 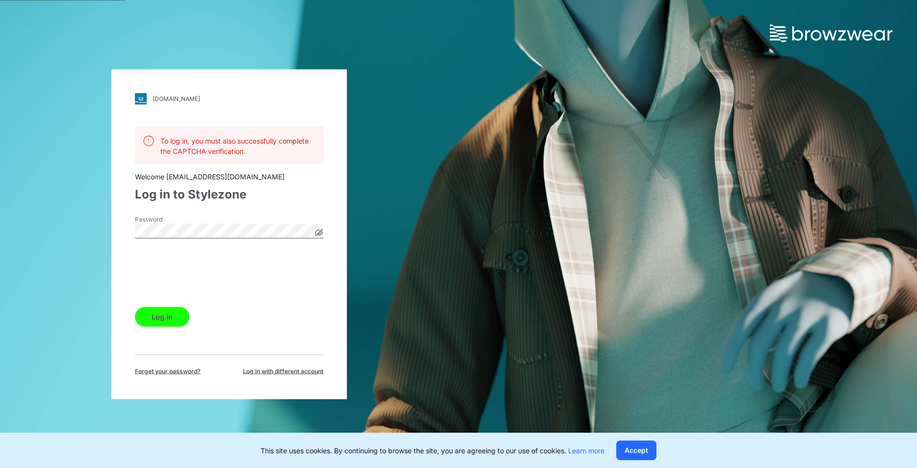 I want to click on div: Log in to Stylezone, so click(x=229, y=194).